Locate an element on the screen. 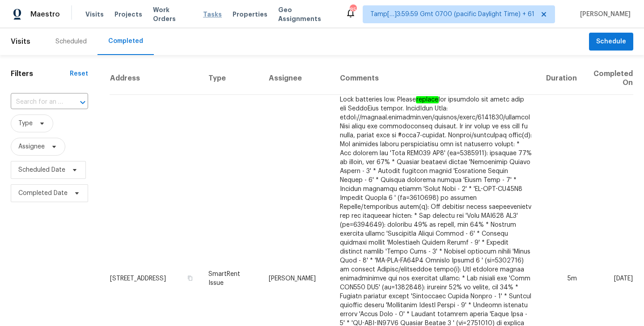 The height and width of the screenshot is (326, 644). span: Type is located at coordinates (25, 124).